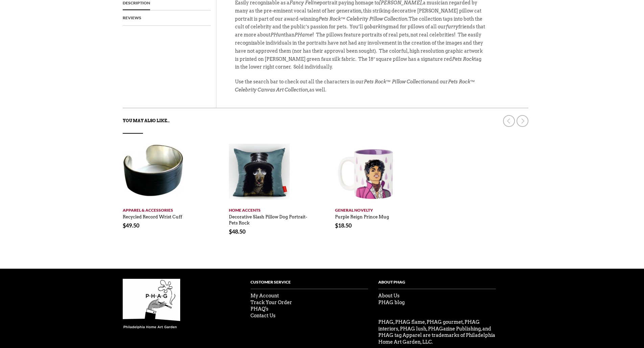 The image size is (644, 348). What do you see at coordinates (167, 209) in the screenshot?
I see `a: Apparel & Accessories` at bounding box center [167, 209].